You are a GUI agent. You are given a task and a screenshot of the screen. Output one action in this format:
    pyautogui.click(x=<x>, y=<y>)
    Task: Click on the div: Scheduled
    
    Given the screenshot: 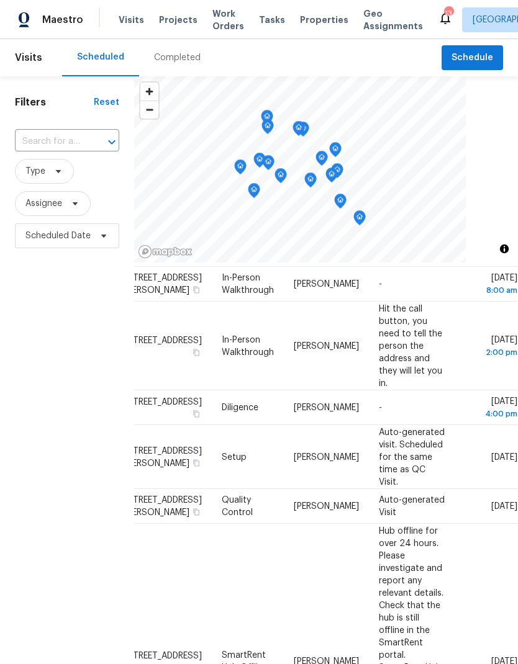 What is the action you would take?
    pyautogui.click(x=101, y=57)
    